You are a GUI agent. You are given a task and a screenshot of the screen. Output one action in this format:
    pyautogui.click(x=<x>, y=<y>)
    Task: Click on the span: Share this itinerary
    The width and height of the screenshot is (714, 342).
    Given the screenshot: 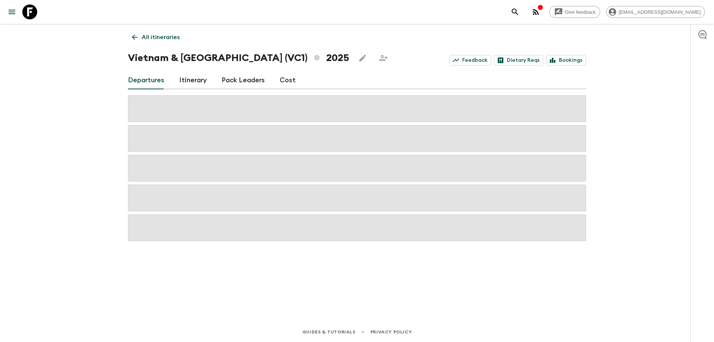 What is the action you would take?
    pyautogui.click(x=383, y=58)
    